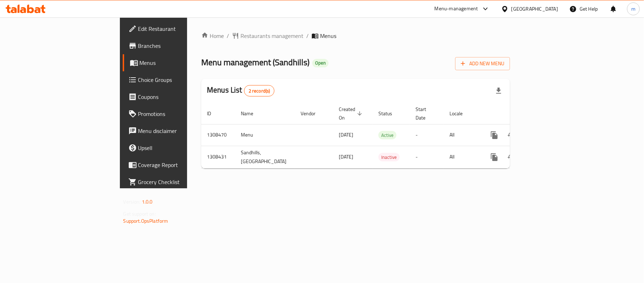 Image resolution: width=644 pixels, height=283 pixels. I want to click on h2: Menus List, so click(241, 90).